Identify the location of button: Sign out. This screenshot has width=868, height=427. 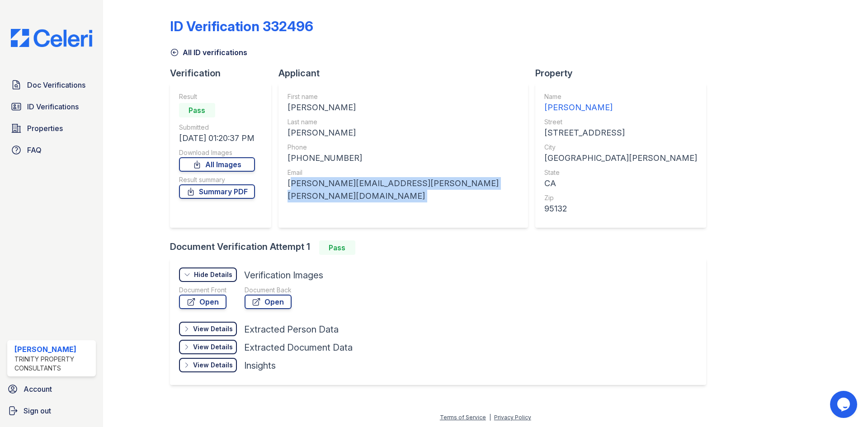
(51, 410).